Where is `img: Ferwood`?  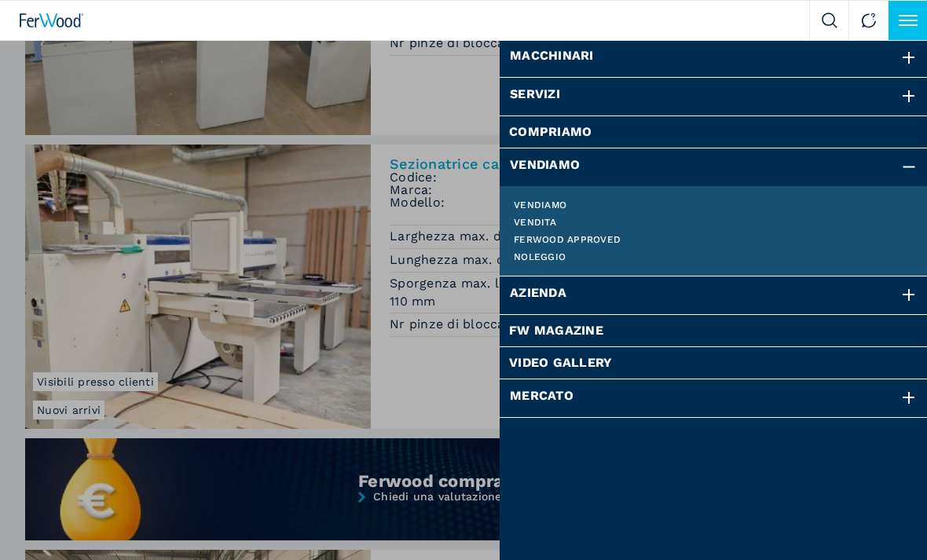 img: Ferwood is located at coordinates (52, 20).